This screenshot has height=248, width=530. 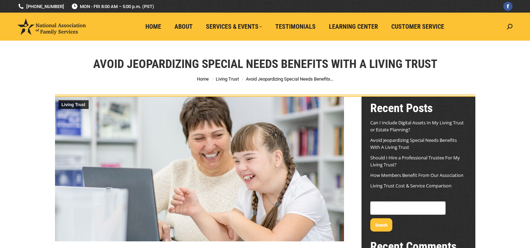 What do you see at coordinates (265, 64) in the screenshot?
I see `h1: Avoid Jeopardizing Special Needs Benefits With A Living Trust` at bounding box center [265, 64].